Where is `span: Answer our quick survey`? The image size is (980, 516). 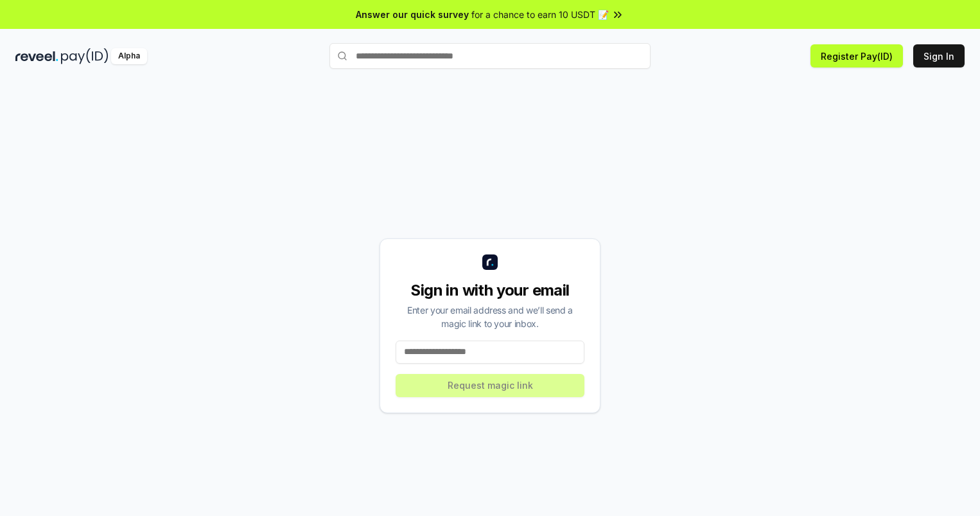
span: Answer our quick survey is located at coordinates (413, 14).